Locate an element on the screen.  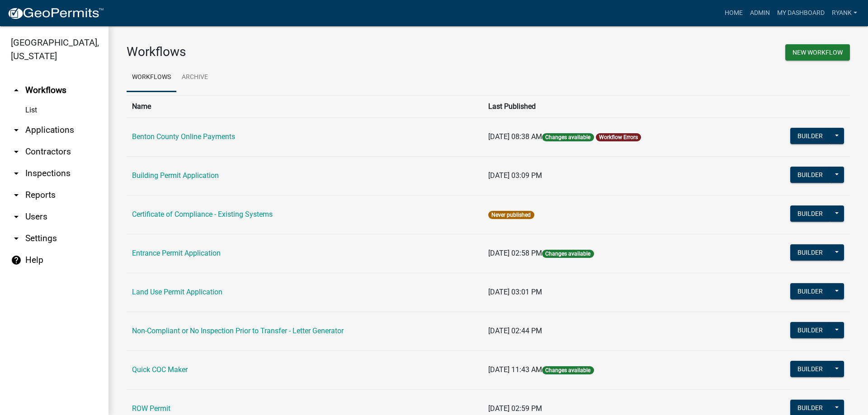
span: Never published is located at coordinates (511, 215).